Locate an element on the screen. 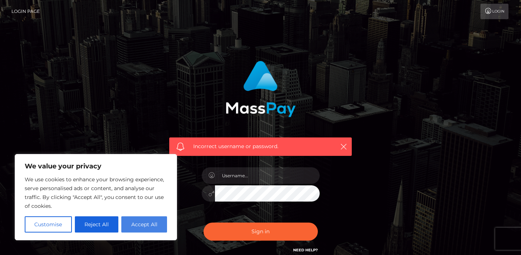 Image resolution: width=521 pixels, height=255 pixels. a: Need Help? is located at coordinates (305, 250).